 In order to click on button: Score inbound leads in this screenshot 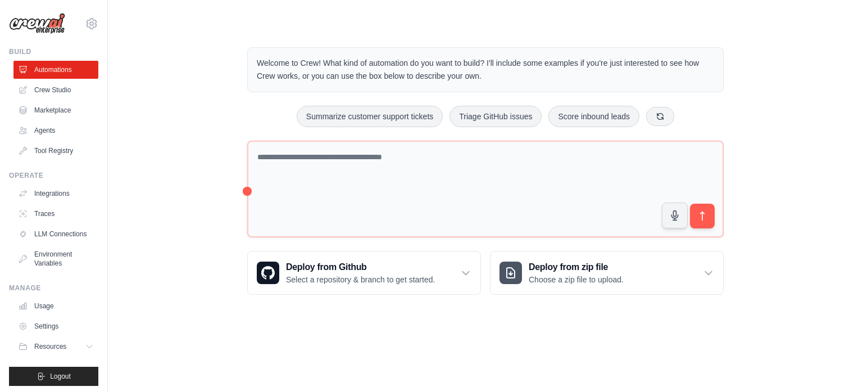, I will do `click(594, 116)`.